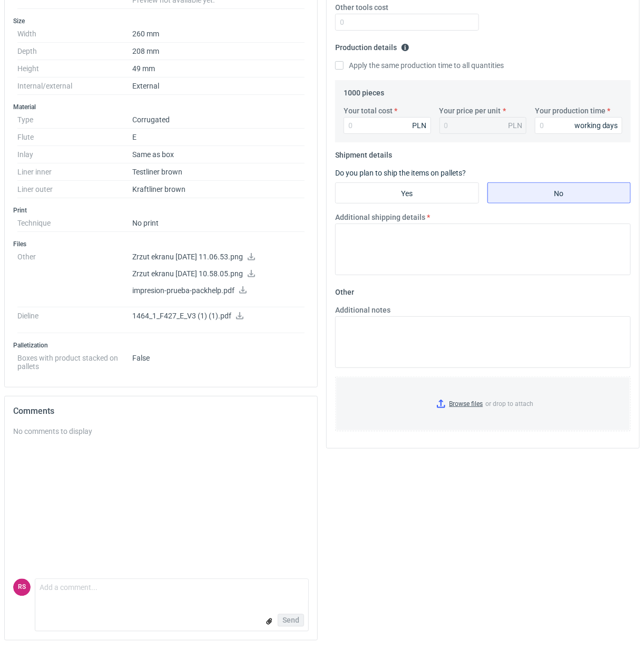 Image resolution: width=644 pixels, height=649 pixels. I want to click on dd: No print, so click(218, 223).